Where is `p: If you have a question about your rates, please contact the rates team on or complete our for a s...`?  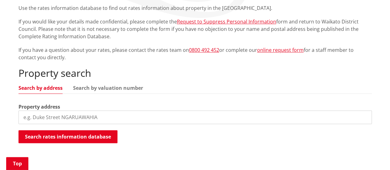
p: If you have a question about your rates, please contact the rates team on or complete our for a s... is located at coordinates (195, 54).